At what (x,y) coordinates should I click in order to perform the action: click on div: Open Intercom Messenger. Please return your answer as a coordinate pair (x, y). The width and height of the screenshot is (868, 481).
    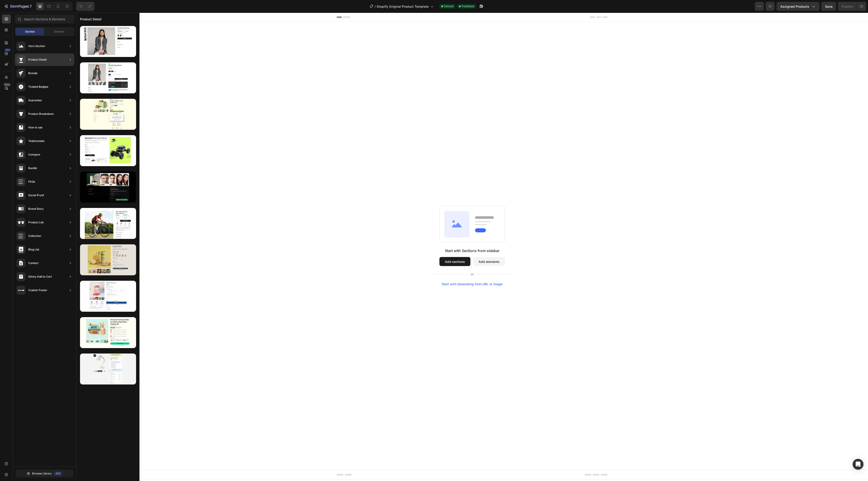
    Looking at the image, I should click on (858, 465).